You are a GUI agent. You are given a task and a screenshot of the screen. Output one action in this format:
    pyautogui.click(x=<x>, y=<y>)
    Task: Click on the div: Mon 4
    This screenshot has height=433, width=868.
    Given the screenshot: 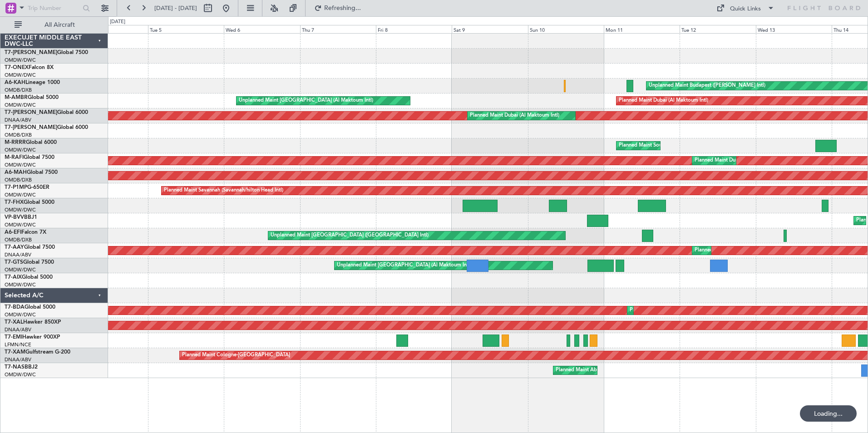 What is the action you would take?
    pyautogui.click(x=110, y=29)
    